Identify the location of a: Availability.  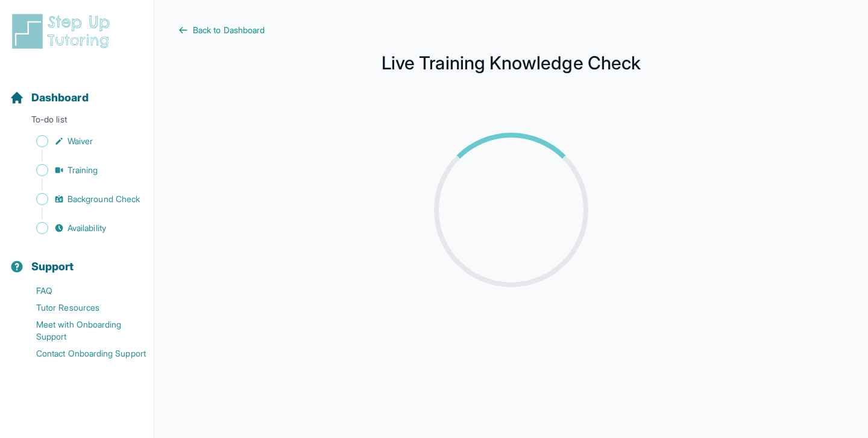
(81, 229).